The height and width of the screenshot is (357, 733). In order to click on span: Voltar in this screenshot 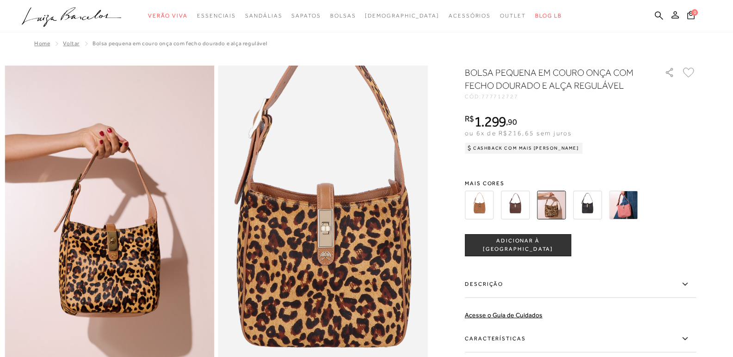, I will do `click(71, 43)`.